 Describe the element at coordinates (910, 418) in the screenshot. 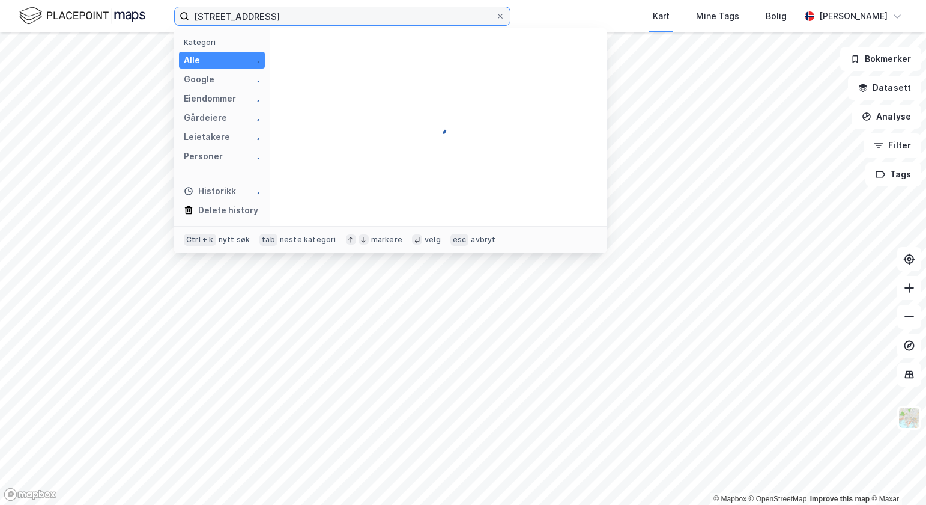

I see `img: Z` at that location.